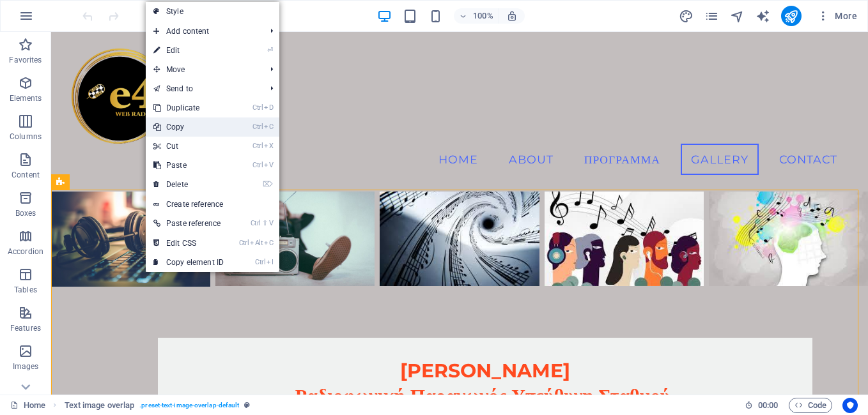 This screenshot has height=415, width=868. What do you see at coordinates (202, 69) in the screenshot?
I see `span: Move` at bounding box center [202, 69].